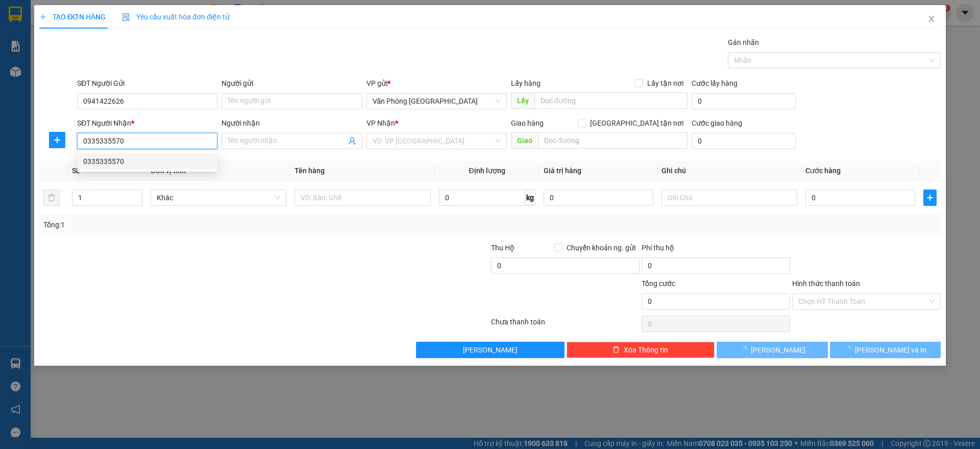 The image size is (980, 449). Describe the element at coordinates (530, 198) in the screenshot. I see `span: kg` at that location.